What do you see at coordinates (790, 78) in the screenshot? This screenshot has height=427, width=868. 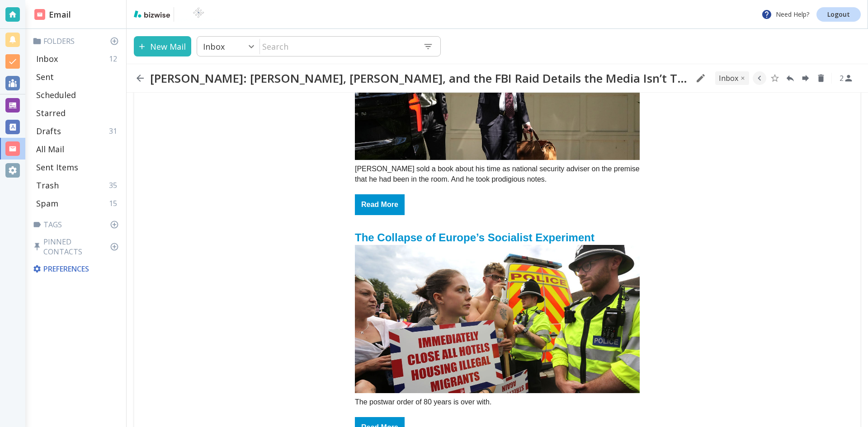 I see `button: Reply` at bounding box center [790, 78].